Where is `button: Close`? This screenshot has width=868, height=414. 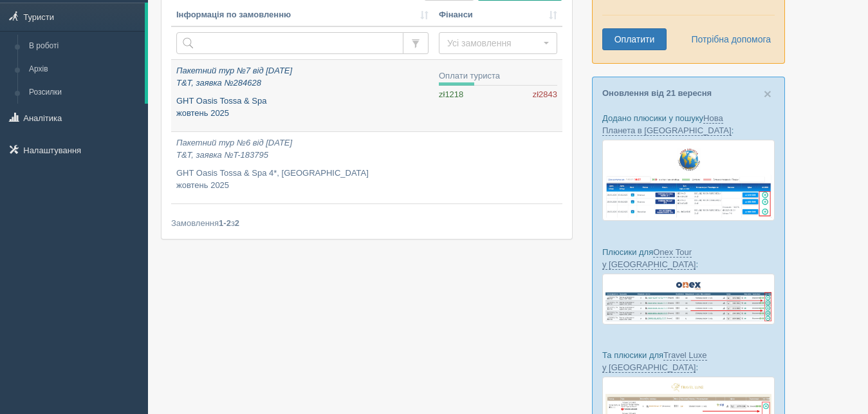
button: Close is located at coordinates (767, 93).